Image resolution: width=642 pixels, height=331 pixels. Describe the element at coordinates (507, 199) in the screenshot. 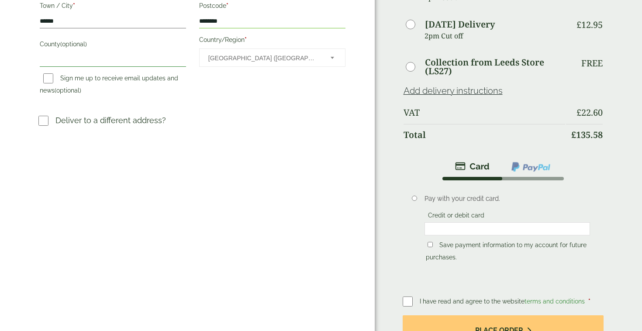

I see `p: Pay with your credit card.` at that location.